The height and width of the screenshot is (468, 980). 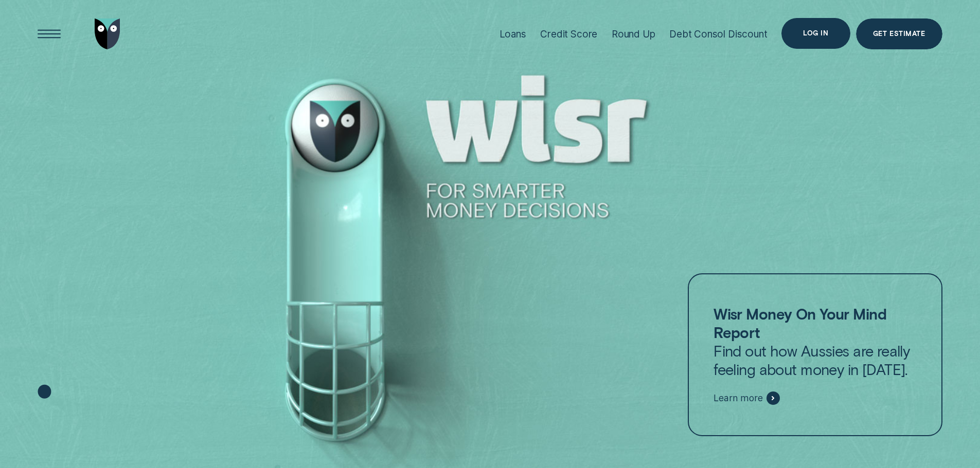 I want to click on div: Credit Score, so click(x=568, y=34).